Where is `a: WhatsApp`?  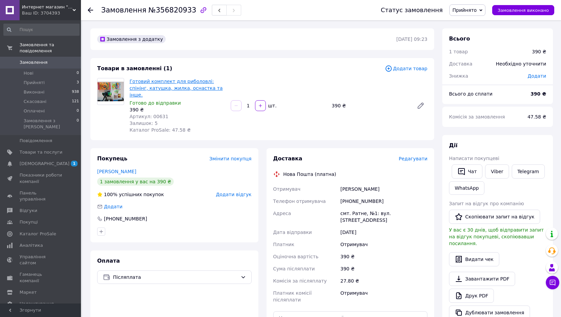 a: WhatsApp is located at coordinates (467, 188).